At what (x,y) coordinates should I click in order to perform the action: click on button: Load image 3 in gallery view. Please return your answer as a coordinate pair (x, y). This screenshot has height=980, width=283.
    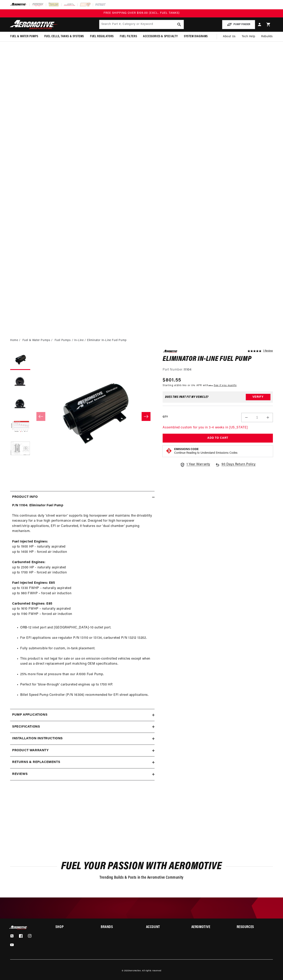
    Looking at the image, I should click on (20, 405).